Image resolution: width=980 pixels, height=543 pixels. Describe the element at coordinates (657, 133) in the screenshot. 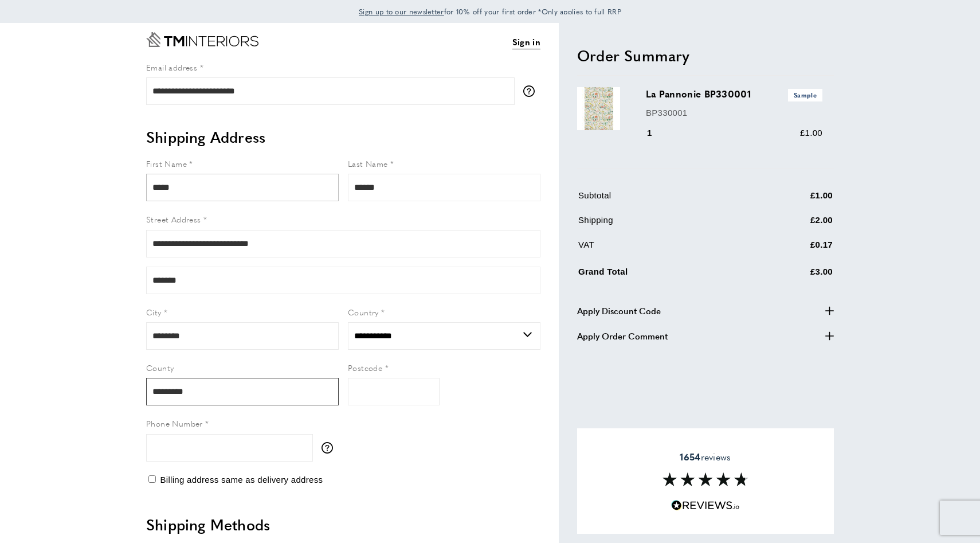

I see `div: 1` at that location.